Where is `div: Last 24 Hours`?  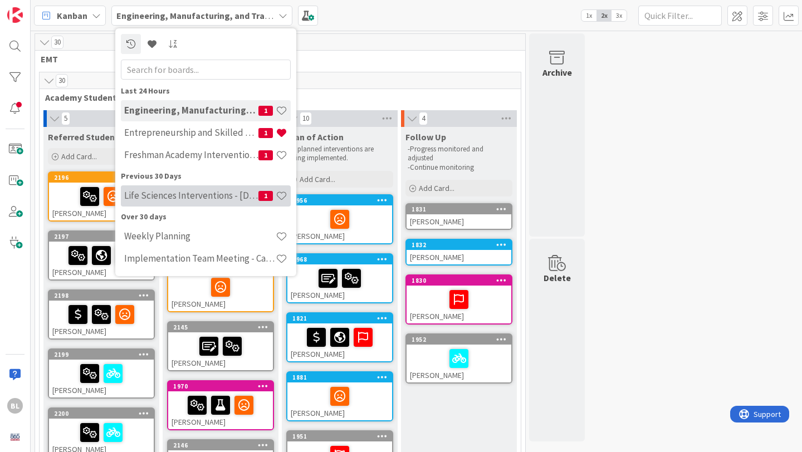 div: Last 24 Hours is located at coordinates (205, 91).